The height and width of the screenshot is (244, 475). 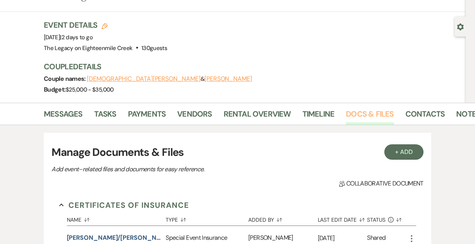 I want to click on a: Vendors, so click(x=195, y=116).